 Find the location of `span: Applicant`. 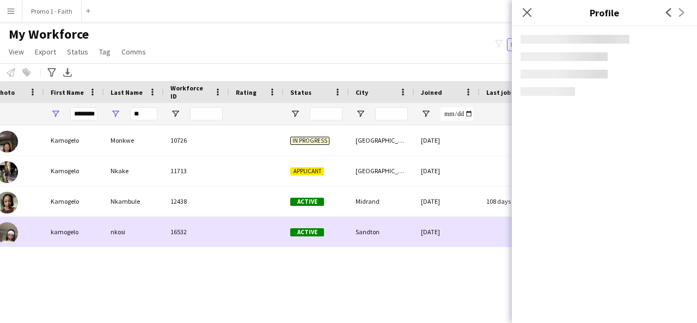

span: Applicant is located at coordinates (307, 171).